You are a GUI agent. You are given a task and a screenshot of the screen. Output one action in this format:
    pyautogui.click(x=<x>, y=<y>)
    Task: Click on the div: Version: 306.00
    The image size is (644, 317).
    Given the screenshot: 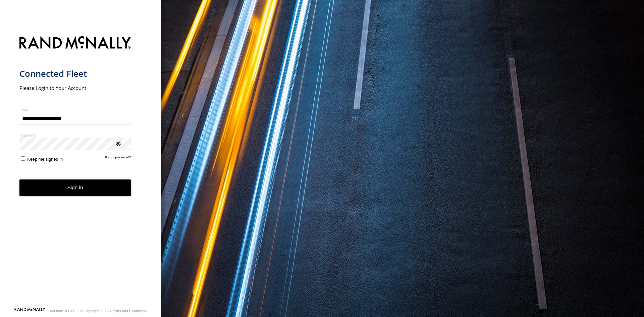 What is the action you would take?
    pyautogui.click(x=63, y=311)
    